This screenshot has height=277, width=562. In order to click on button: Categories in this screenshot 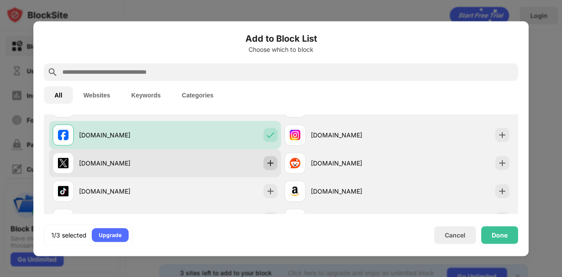, I will do `click(198, 95)`.